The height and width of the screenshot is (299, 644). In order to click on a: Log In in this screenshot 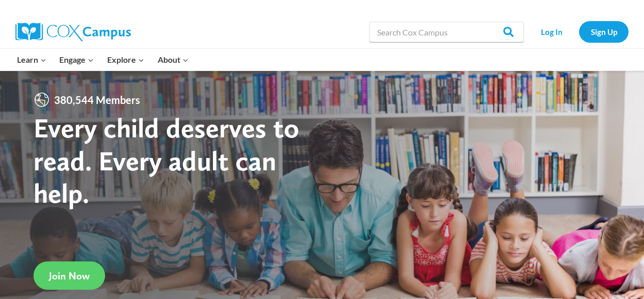, I will do `click(551, 31)`.